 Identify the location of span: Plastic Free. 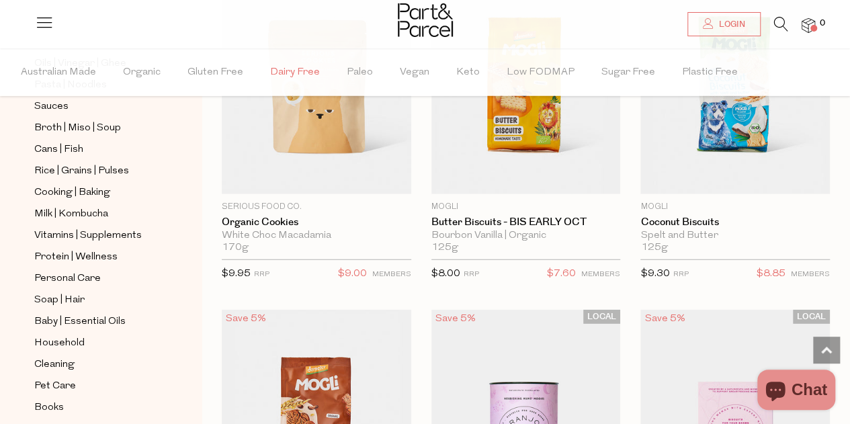
(710, 73).